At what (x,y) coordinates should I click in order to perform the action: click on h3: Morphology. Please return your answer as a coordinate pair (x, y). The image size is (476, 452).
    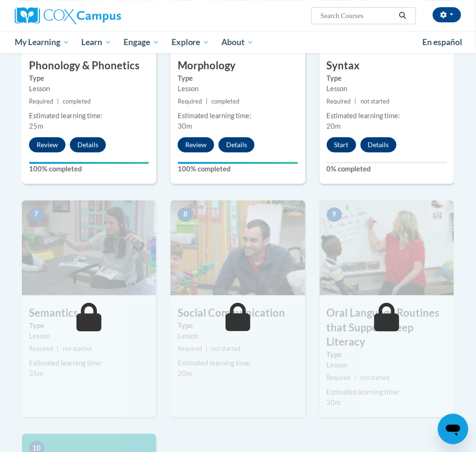
    Looking at the image, I should click on (237, 66).